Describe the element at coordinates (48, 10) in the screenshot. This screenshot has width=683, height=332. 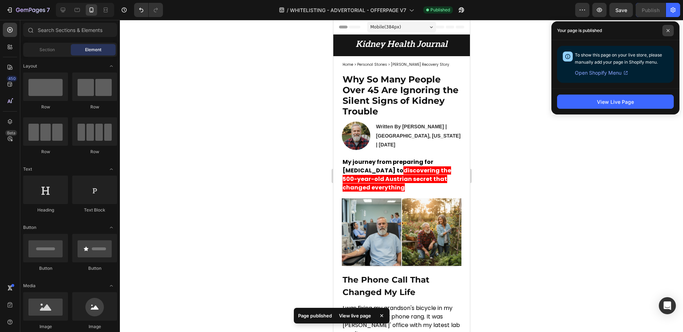
I see `p: 7` at that location.